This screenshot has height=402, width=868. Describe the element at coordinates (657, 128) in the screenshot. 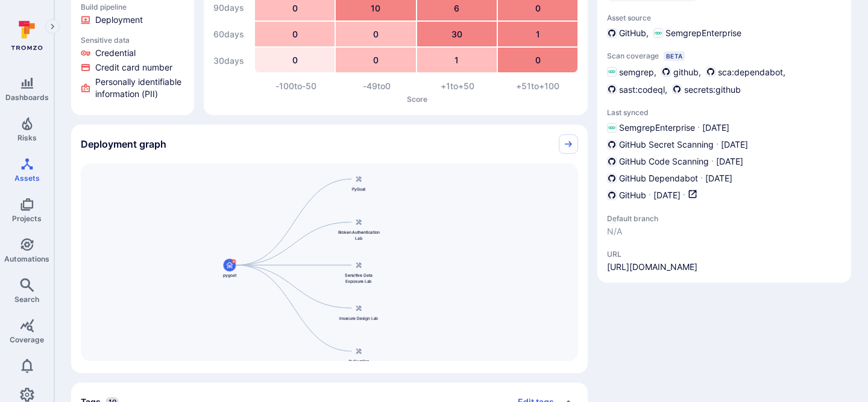

I see `span: SemgrepEnterprise` at that location.